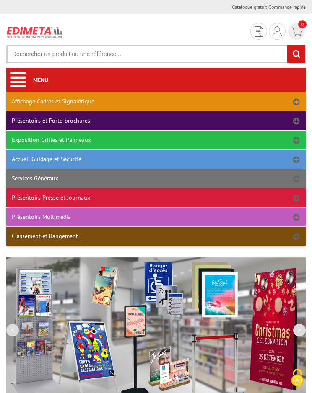 The image size is (312, 393). Describe the element at coordinates (156, 217) in the screenshot. I see `a: Présentoirs Multimédia` at that location.